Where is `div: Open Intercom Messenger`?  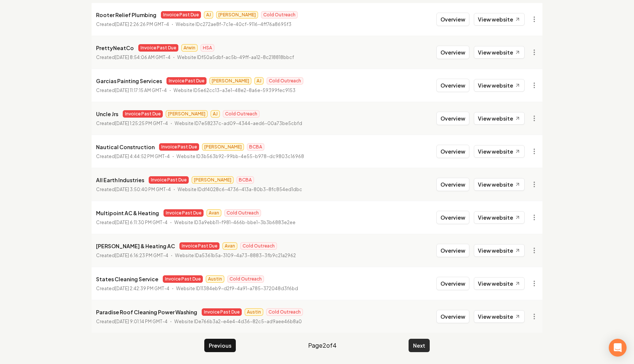
div: Open Intercom Messenger is located at coordinates (618, 347).